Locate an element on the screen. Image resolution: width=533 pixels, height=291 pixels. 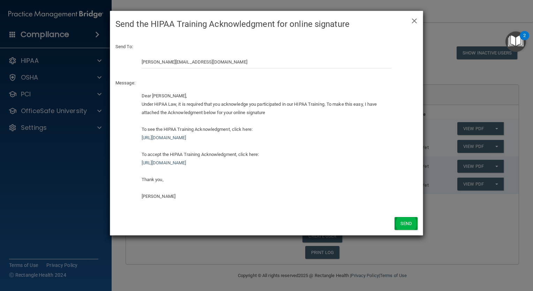
p: Send To: is located at coordinates (266, 47).